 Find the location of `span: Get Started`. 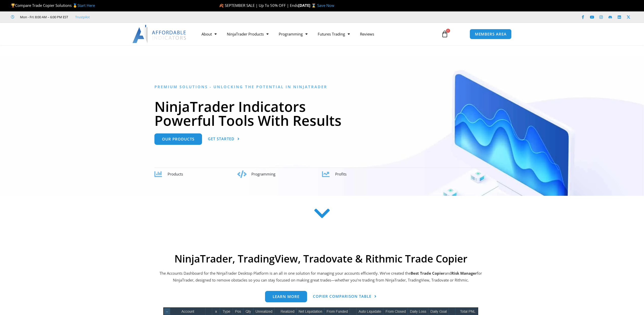

span: Get Started is located at coordinates (221, 139).